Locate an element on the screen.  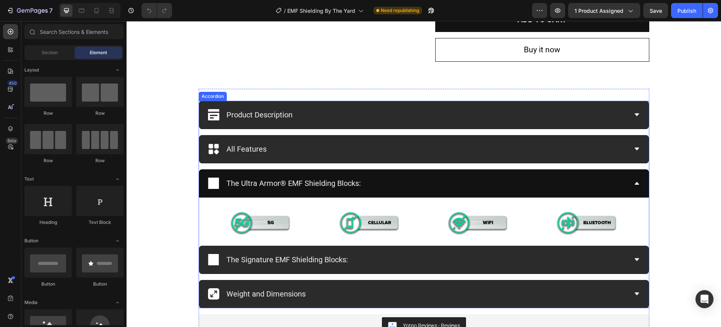
span: Button is located at coordinates (31, 240).